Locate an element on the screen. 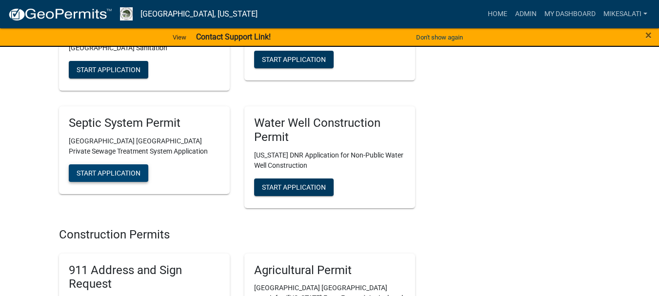 This screenshot has width=659, height=296. h5: Septic System Permit is located at coordinates (144, 123).